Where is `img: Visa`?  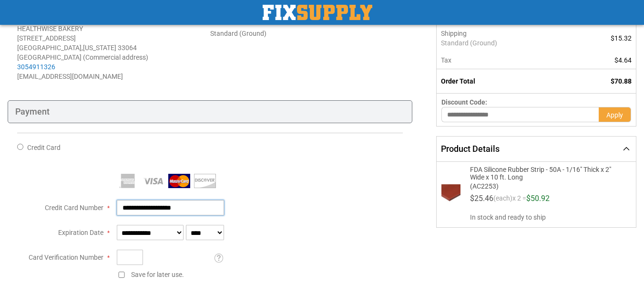
img: Visa is located at coordinates (154, 181).